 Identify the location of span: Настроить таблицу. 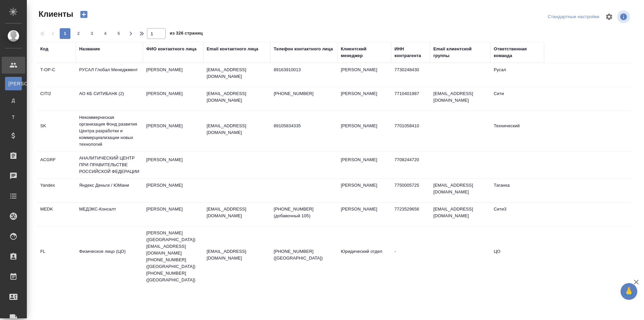
(609, 17).